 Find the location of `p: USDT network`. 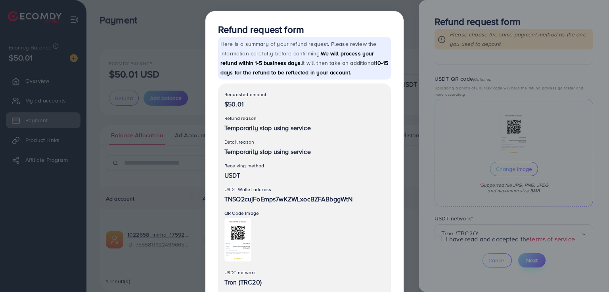

p: USDT network is located at coordinates (304, 273).